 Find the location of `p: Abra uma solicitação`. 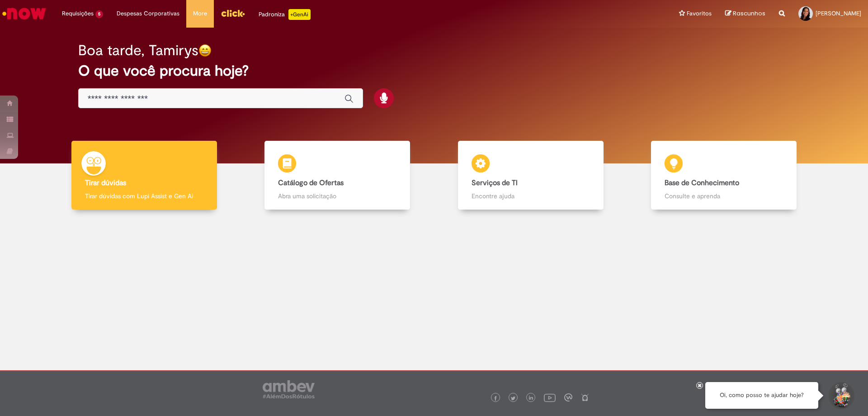

p: Abra uma solicitação is located at coordinates (337, 196).